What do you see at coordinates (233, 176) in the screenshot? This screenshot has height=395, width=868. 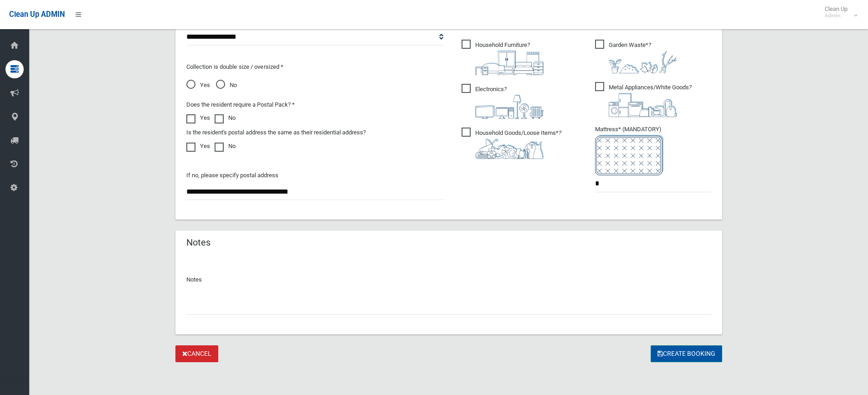 I see `label: If no, please specify postal address` at bounding box center [233, 176].